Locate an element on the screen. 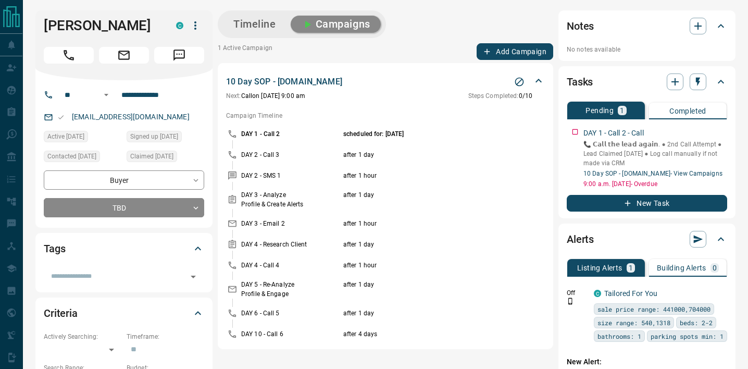  p: DAY 2 - Call 3 is located at coordinates (291, 155).